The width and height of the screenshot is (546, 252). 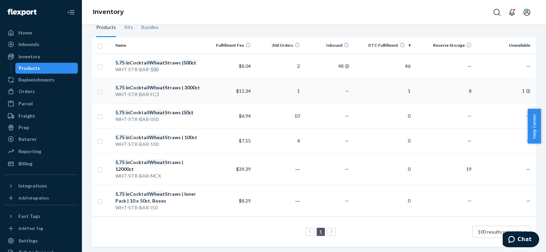 I want to click on span: $39.39, so click(x=243, y=169).